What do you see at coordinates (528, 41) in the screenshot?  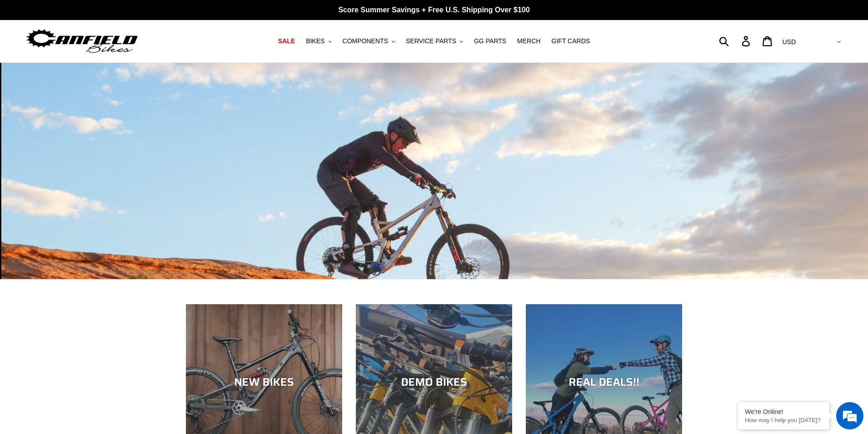 I see `a: MERCH` at bounding box center [528, 41].